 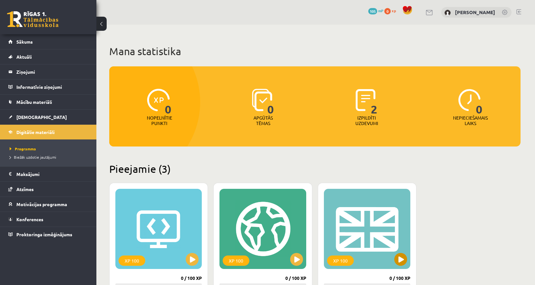 I want to click on span: mP, so click(x=381, y=11).